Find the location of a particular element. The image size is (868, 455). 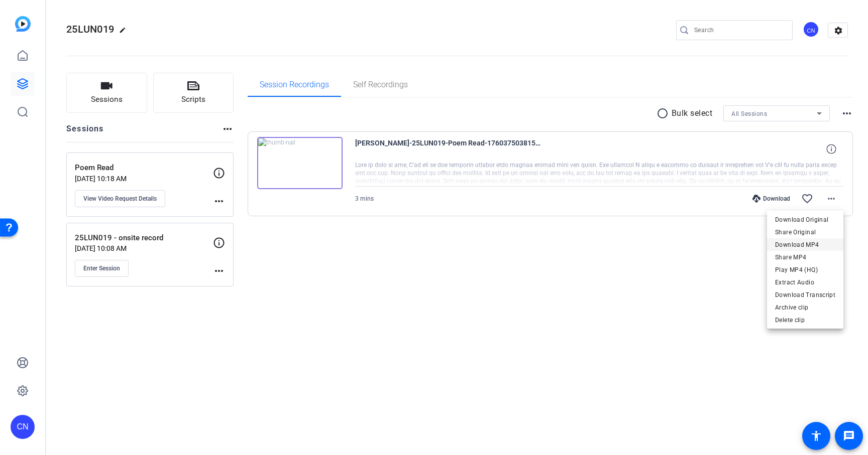

span: Archive clip is located at coordinates (804, 308).